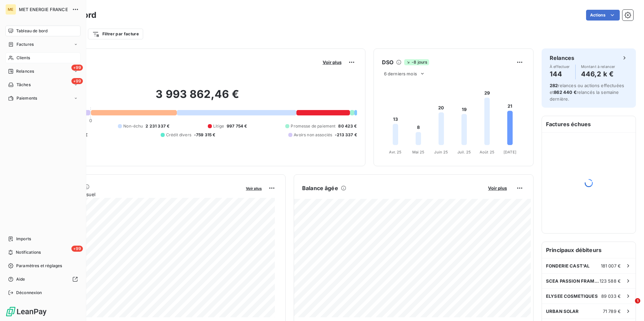 The width and height of the screenshot is (644, 321). What do you see at coordinates (598, 67) in the screenshot?
I see `span: Montant à relancer` at bounding box center [598, 67].